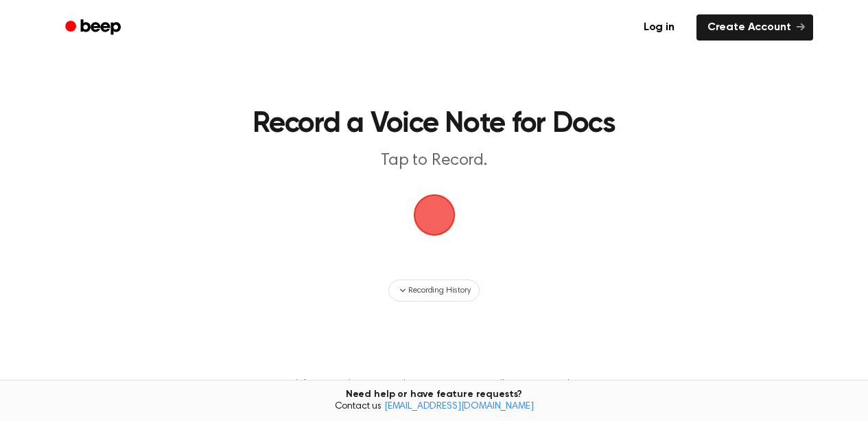 The width and height of the screenshot is (868, 421). What do you see at coordinates (434, 161) in the screenshot?
I see `p: Tap to Record.` at bounding box center [434, 161].